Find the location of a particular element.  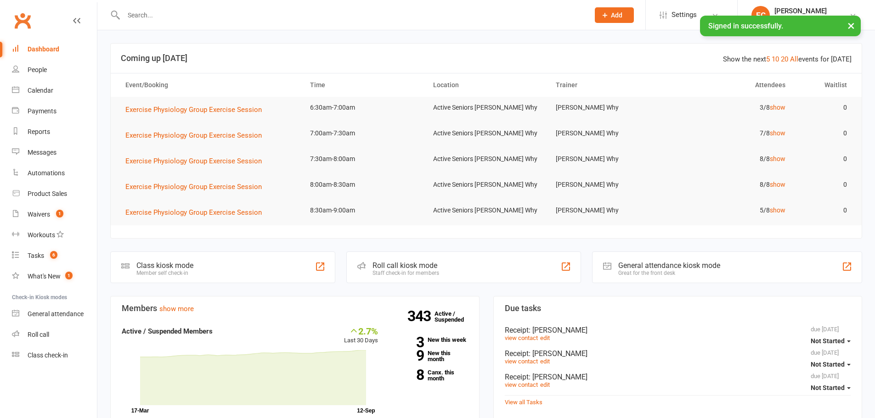

a: 10 is located at coordinates (775, 59).